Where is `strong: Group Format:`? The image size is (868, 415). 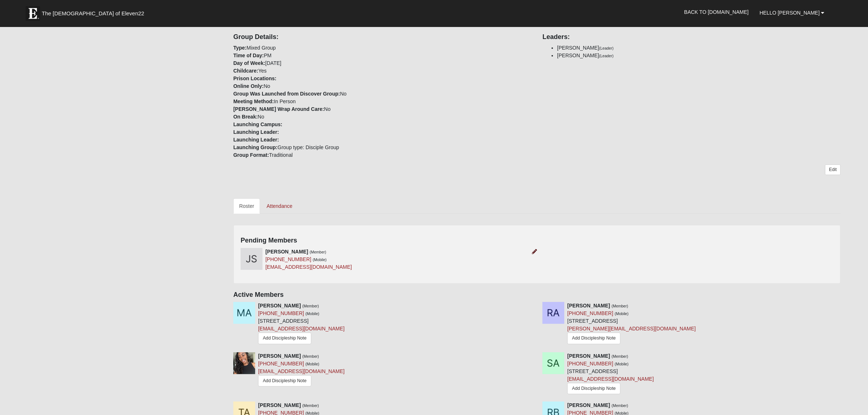
strong: Group Format: is located at coordinates (251, 155).